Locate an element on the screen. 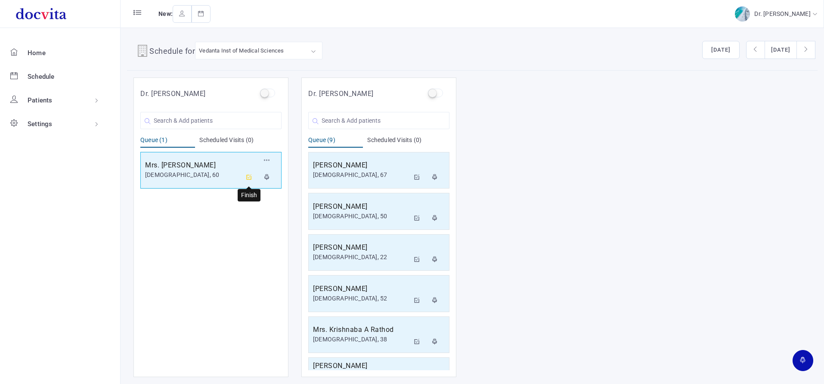  span: Settings is located at coordinates (40, 124).